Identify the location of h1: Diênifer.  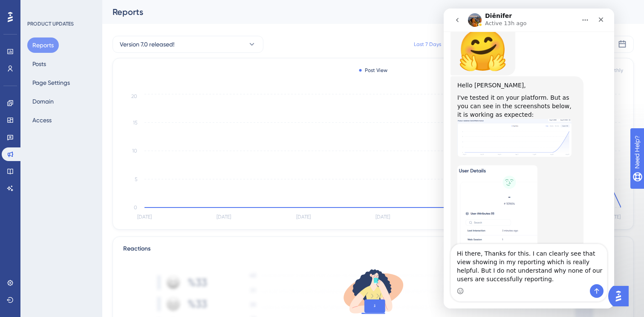
(54, 7).